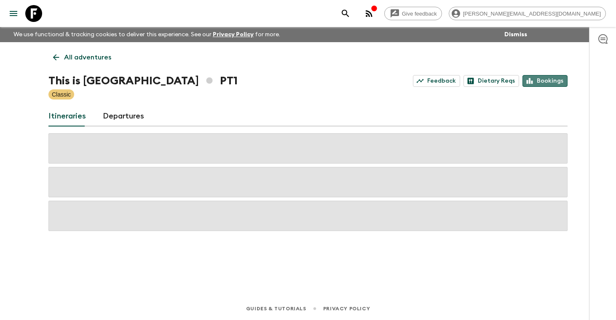 This screenshot has height=320, width=616. What do you see at coordinates (419, 13) in the screenshot?
I see `span: Give feedback` at bounding box center [419, 13].